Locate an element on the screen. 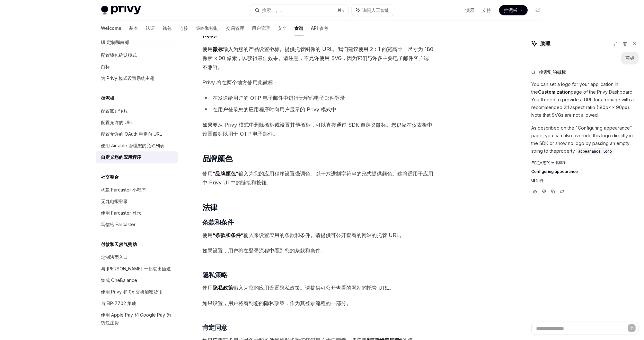  a: 钱包 is located at coordinates (167, 28).